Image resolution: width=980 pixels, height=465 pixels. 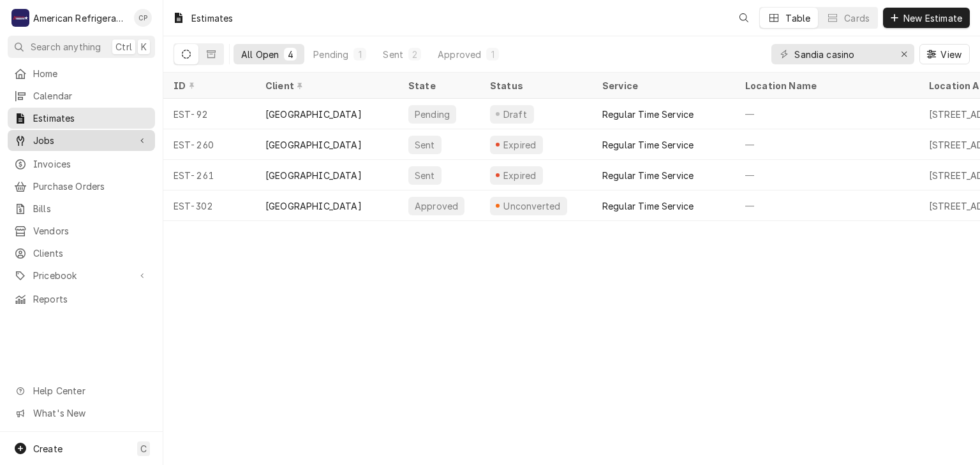 I want to click on a: Go to What's New, so click(x=81, y=413).